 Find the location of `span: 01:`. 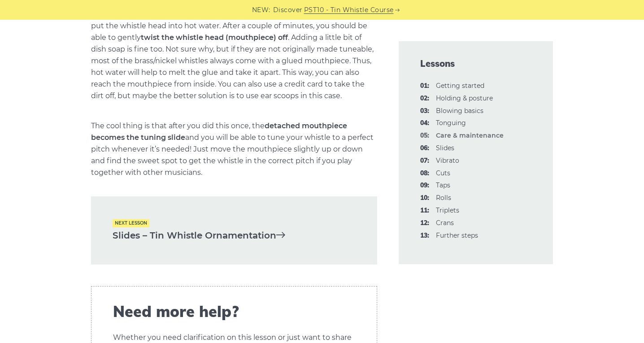

span: 01: is located at coordinates (425, 86).